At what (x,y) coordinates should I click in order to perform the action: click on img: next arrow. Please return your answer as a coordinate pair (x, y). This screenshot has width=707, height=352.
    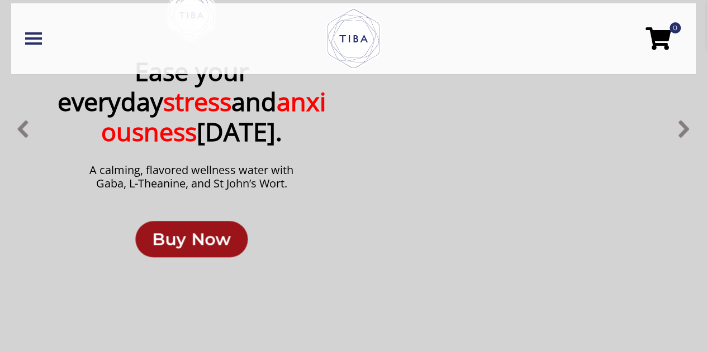
    Looking at the image, I should click on (683, 129).